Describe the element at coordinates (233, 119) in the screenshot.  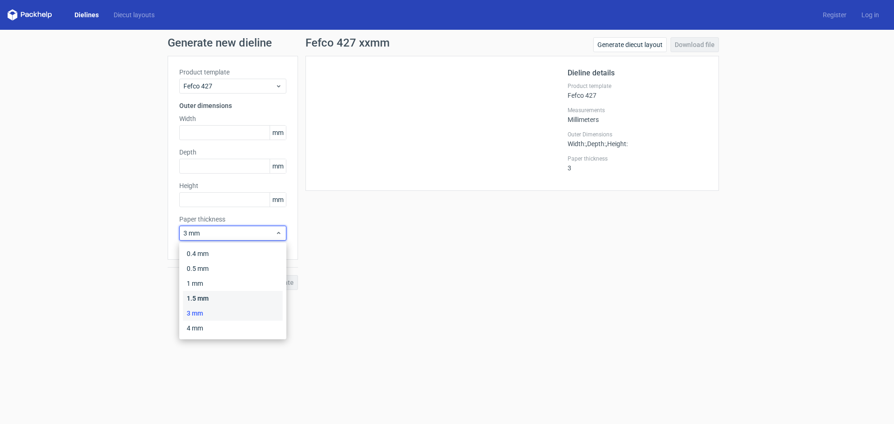
I see `label: Width` at that location.